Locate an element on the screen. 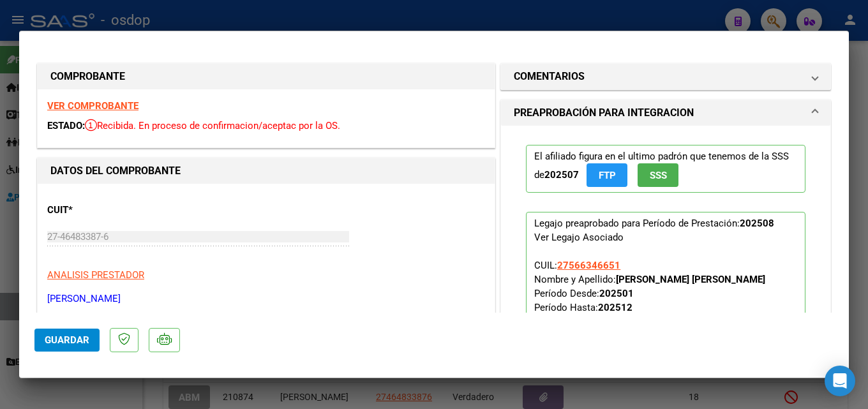  strong: 202501 is located at coordinates (617, 294).